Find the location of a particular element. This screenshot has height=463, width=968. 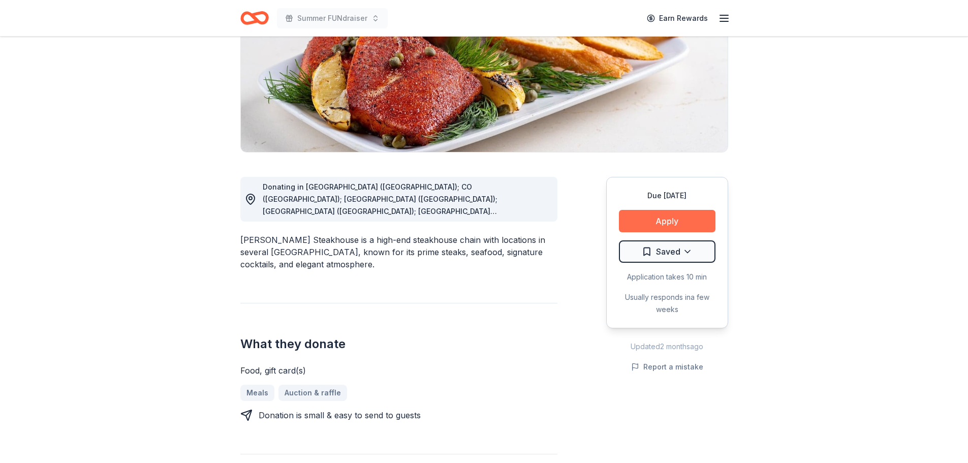

a: Earn Rewards is located at coordinates (677, 18).